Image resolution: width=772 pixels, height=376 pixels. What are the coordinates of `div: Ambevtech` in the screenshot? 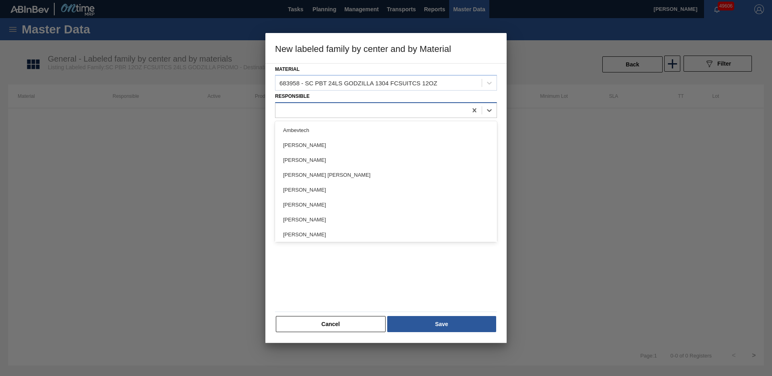 It's located at (386, 130).